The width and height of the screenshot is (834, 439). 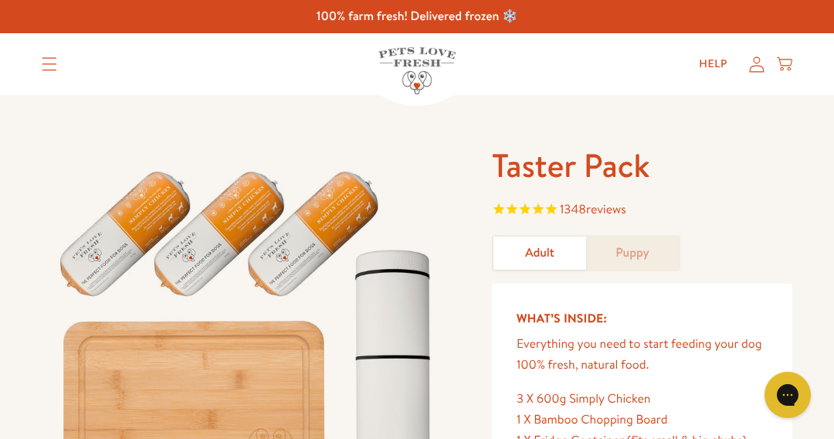 I want to click on a: Puppy, so click(x=633, y=253).